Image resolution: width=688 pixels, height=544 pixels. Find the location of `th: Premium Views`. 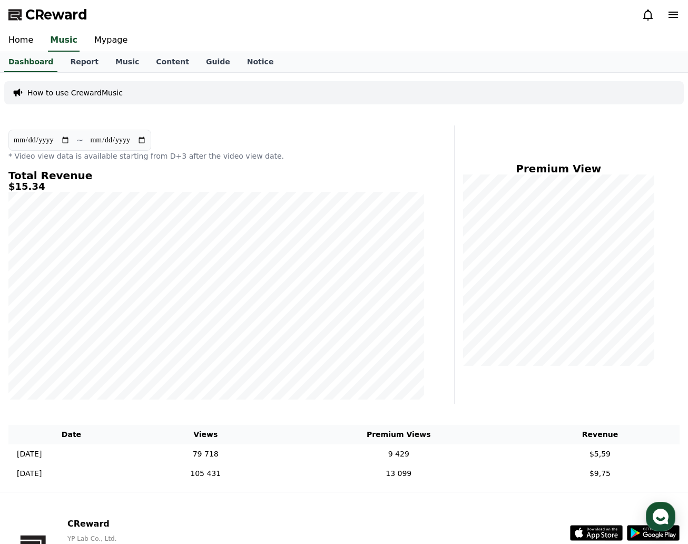

th: Premium Views is located at coordinates (399, 434).